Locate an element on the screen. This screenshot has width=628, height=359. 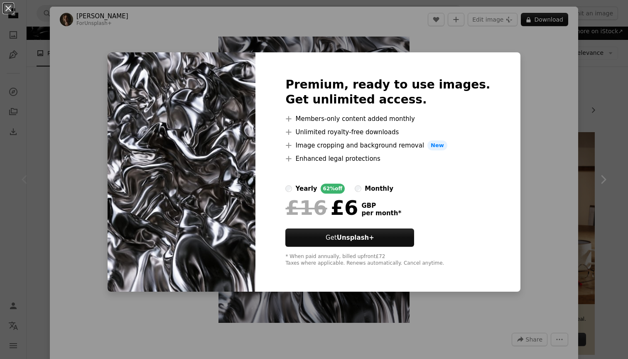
strong: Unsplash+ is located at coordinates (356, 238).